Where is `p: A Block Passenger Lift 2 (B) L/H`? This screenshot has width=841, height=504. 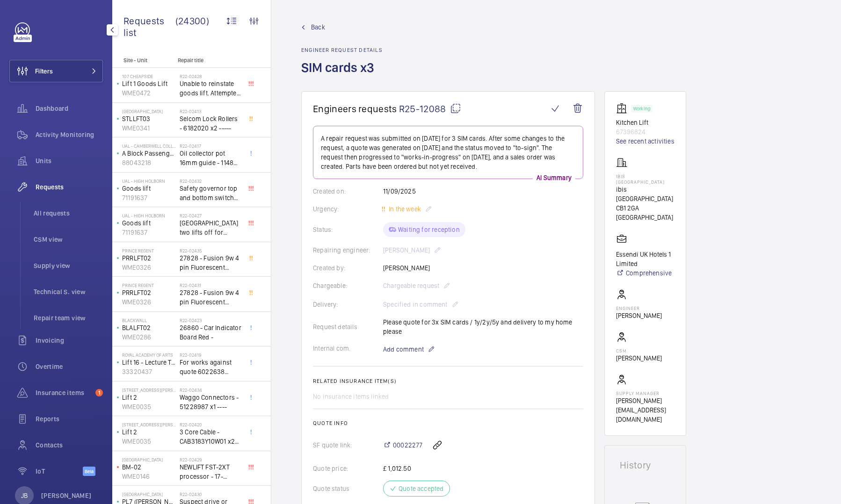
p: A Block Passenger Lift 2 (B) L/H is located at coordinates (148, 153).